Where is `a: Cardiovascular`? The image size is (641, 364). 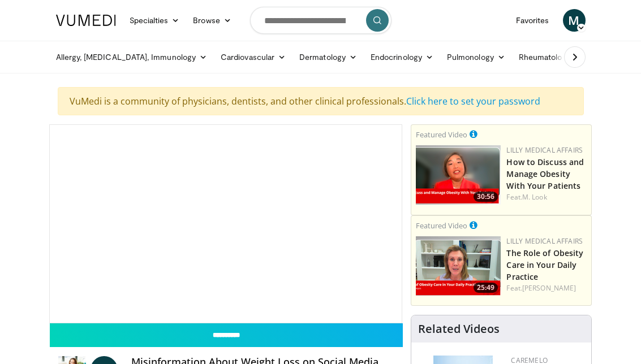
a: Cardiovascular is located at coordinates (253, 57).